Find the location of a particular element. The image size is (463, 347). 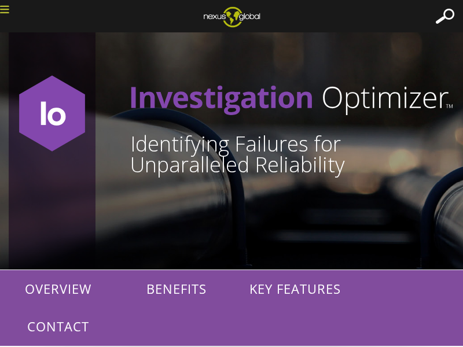

h1: Identifying Failures for Unparalleled Reliability is located at coordinates (292, 154).